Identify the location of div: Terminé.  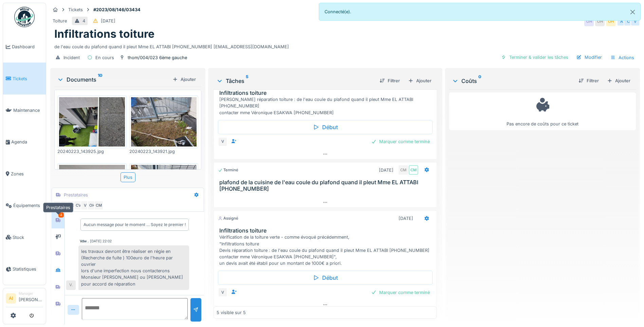
(228, 170).